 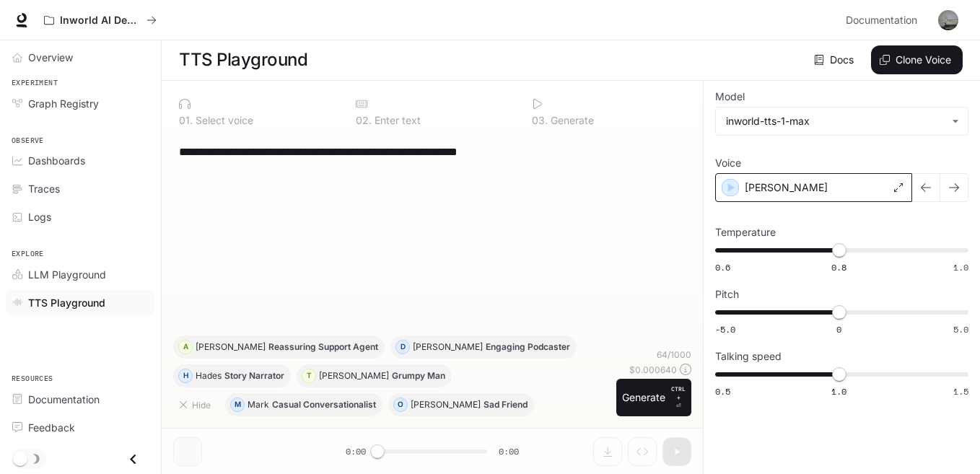 What do you see at coordinates (80, 57) in the screenshot?
I see `a: Overview` at bounding box center [80, 57].